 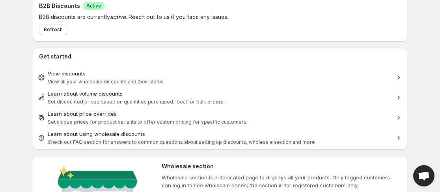 What do you see at coordinates (118, 17) in the screenshot?
I see `em: active` at bounding box center [118, 17].